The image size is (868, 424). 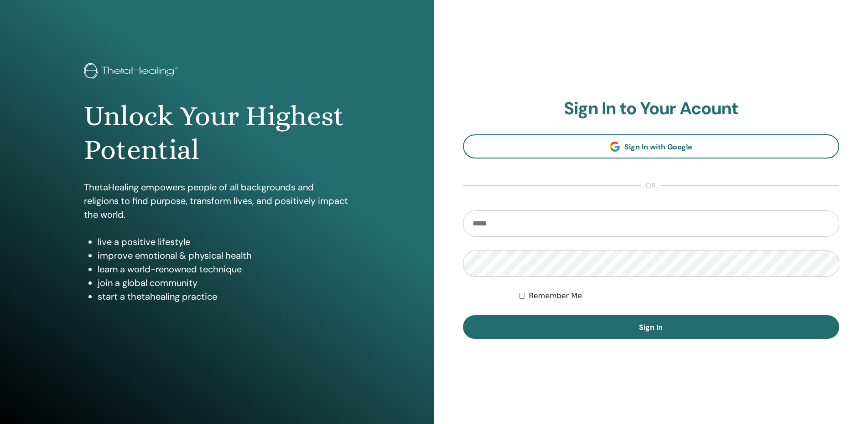 What do you see at coordinates (217, 201) in the screenshot?
I see `p: ThetaHealing empowers people of all backgrounds and religions to find purpose, transform lives, a...` at bounding box center [217, 201].